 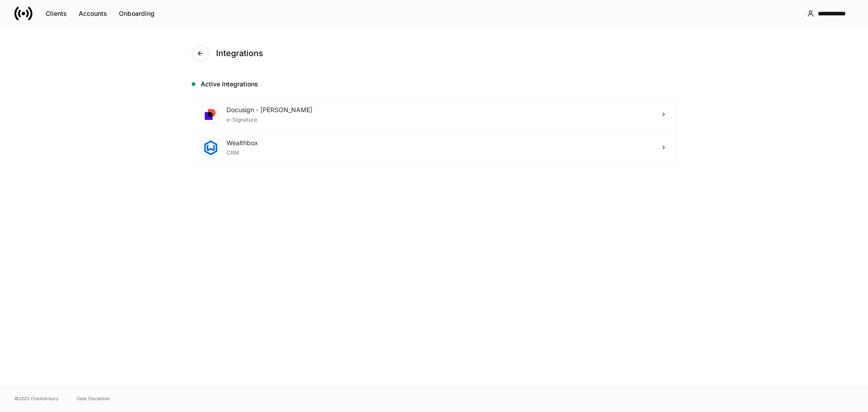 I want to click on div: e-Signature, so click(x=269, y=119).